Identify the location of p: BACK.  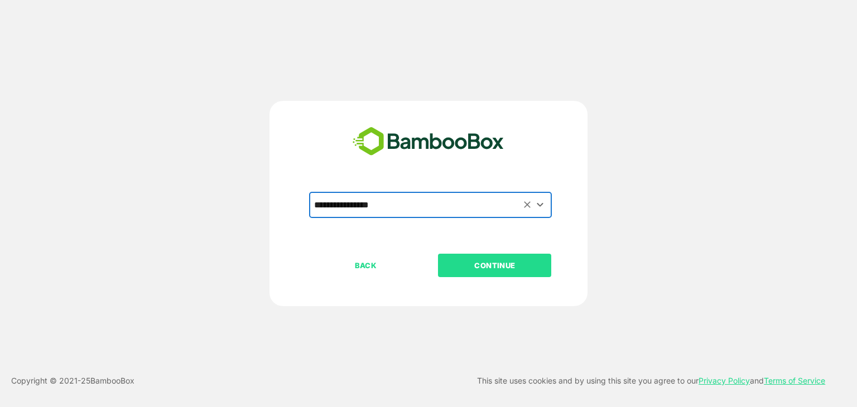
(366, 265).